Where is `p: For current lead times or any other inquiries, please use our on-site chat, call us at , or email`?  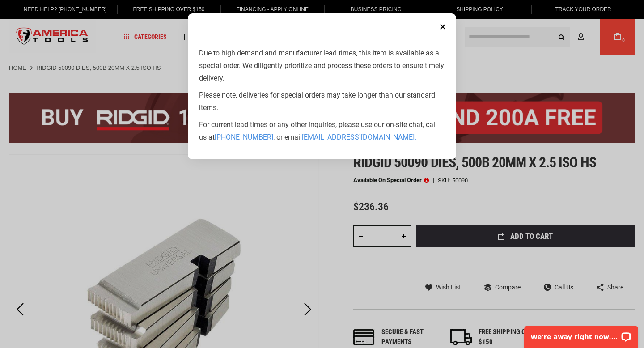 p: For current lead times or any other inquiries, please use our on-site chat, call us at , or email is located at coordinates (322, 131).